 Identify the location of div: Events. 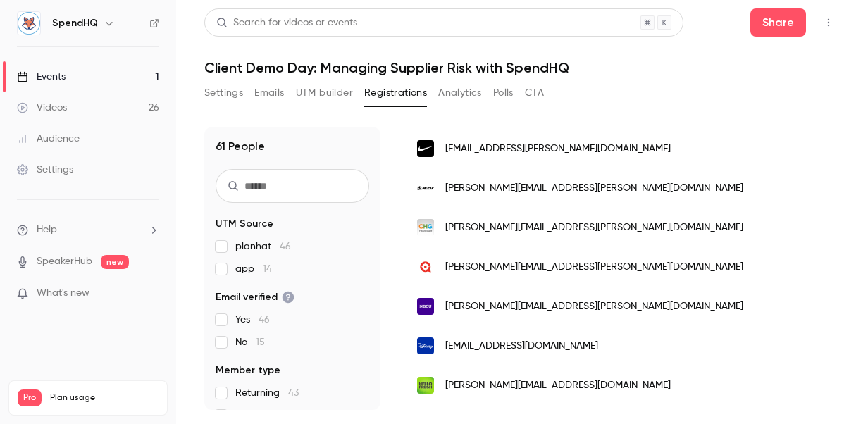
(41, 77).